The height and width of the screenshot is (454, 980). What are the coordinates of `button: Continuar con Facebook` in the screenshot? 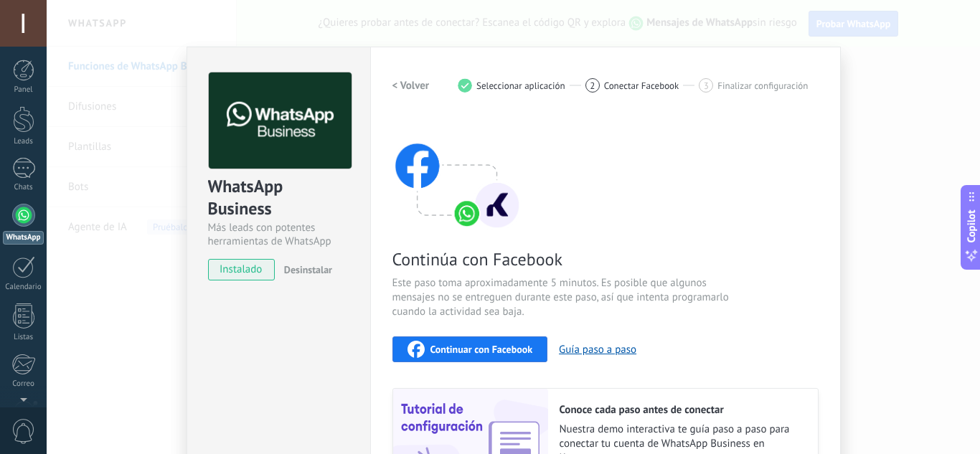 It's located at (470, 349).